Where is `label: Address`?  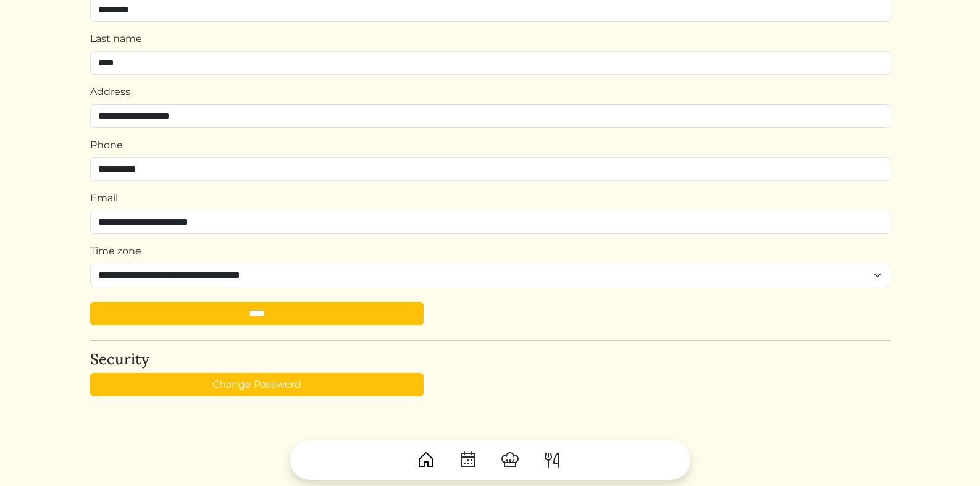 label: Address is located at coordinates (110, 92).